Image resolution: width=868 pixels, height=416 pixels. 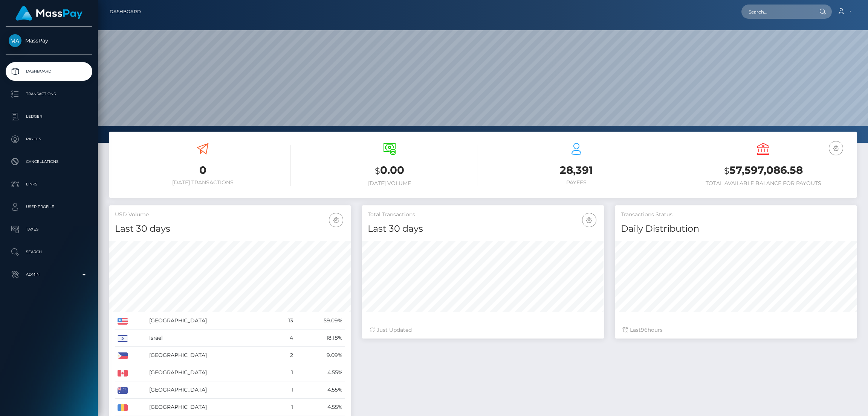 I want to click on p: Taxes, so click(x=49, y=230).